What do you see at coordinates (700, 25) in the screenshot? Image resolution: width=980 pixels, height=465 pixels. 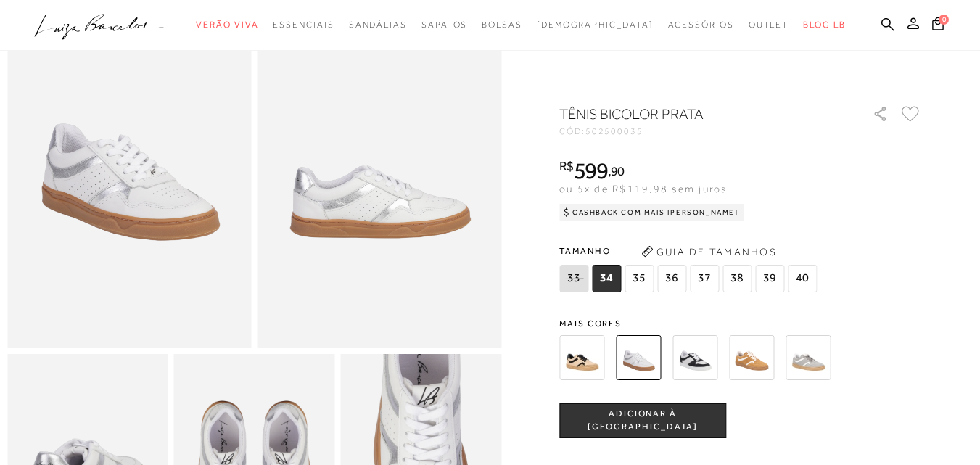 I see `span: Acessórios` at bounding box center [700, 25].